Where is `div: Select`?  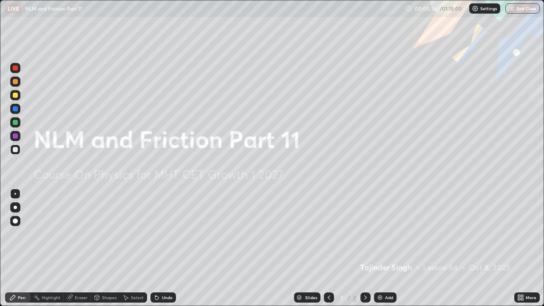
div: Select is located at coordinates (137, 298).